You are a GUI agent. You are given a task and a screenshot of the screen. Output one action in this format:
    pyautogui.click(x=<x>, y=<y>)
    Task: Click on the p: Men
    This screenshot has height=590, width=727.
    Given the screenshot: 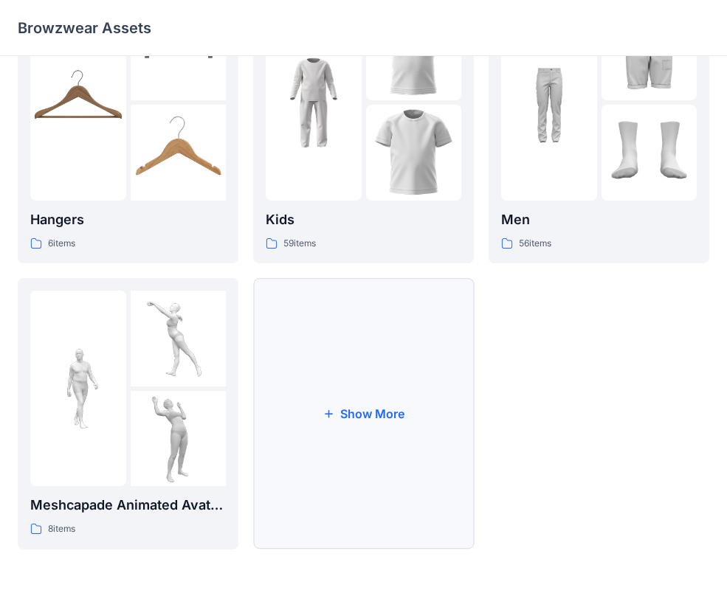 What is the action you would take?
    pyautogui.click(x=598, y=220)
    